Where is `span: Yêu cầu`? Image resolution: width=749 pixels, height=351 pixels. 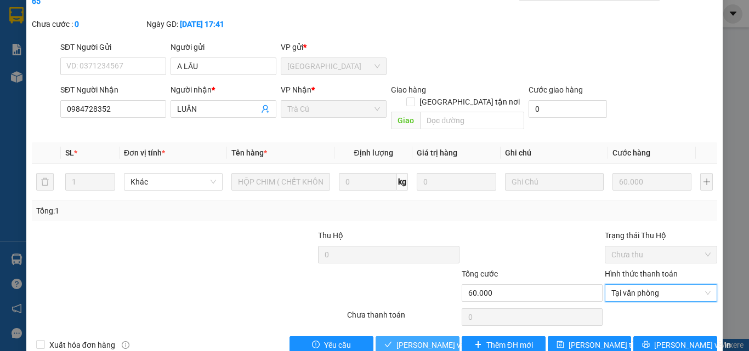 span: Yêu cầu is located at coordinates (337, 345).